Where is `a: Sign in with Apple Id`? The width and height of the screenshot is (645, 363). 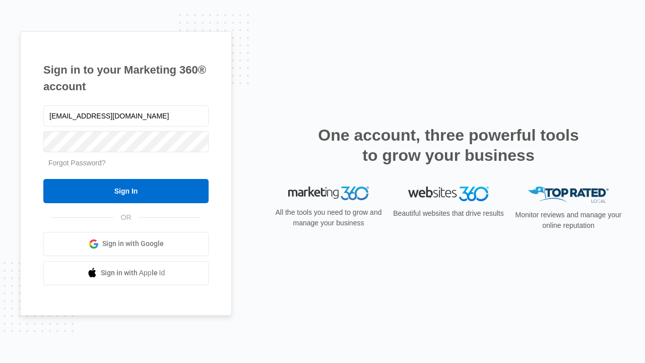 a: Sign in with Apple Id is located at coordinates (126, 273).